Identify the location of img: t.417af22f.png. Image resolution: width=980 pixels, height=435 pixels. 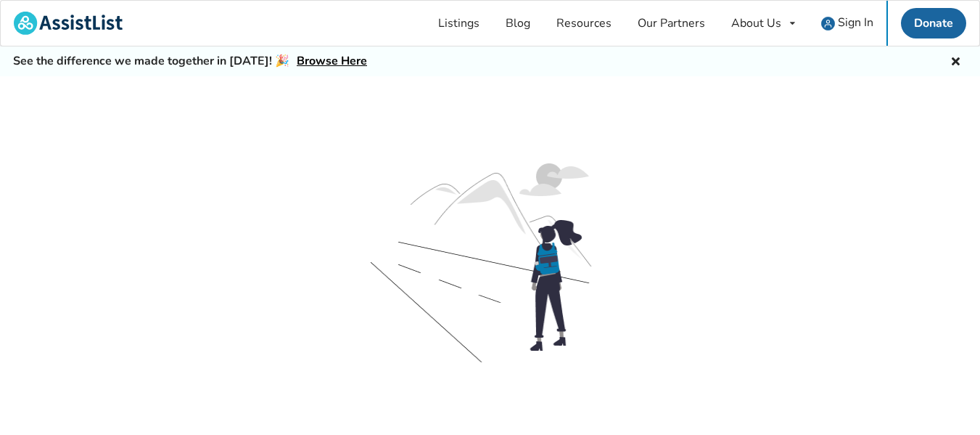
(490, 273).